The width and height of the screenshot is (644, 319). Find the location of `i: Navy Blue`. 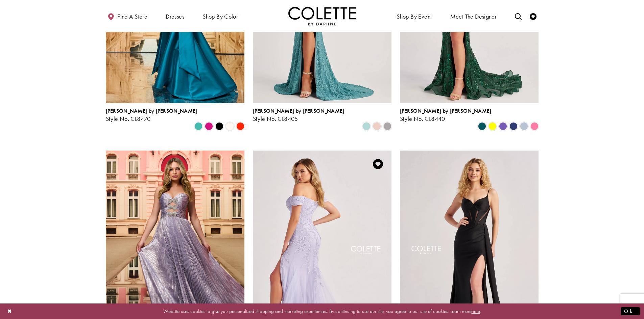

i: Navy Blue is located at coordinates (514, 126).